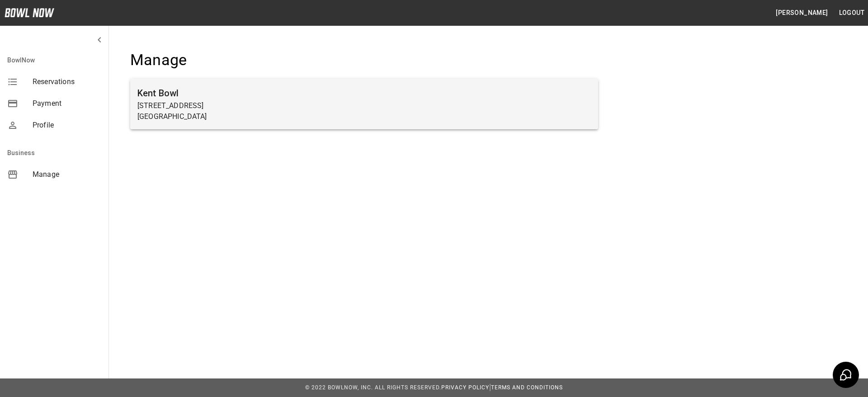  Describe the element at coordinates (526, 387) in the screenshot. I see `a: Terms and Conditions` at that location.